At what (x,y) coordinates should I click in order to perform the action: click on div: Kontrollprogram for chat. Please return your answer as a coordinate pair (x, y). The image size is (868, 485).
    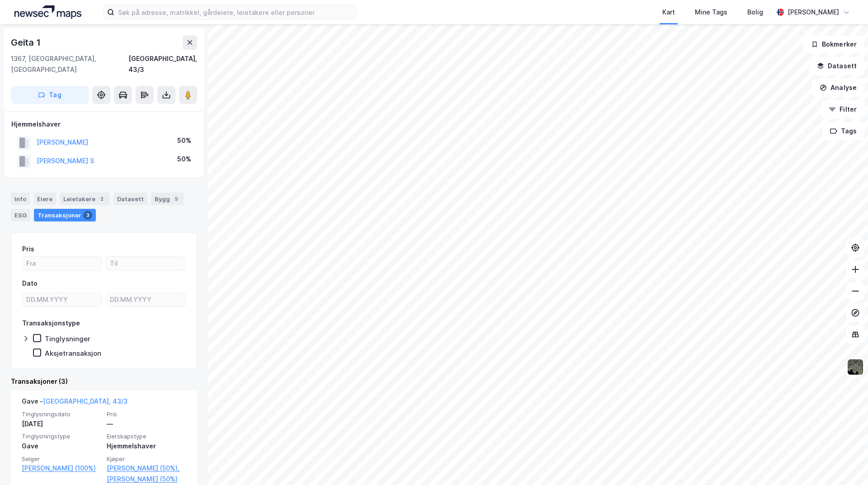
    Looking at the image, I should click on (845, 463).